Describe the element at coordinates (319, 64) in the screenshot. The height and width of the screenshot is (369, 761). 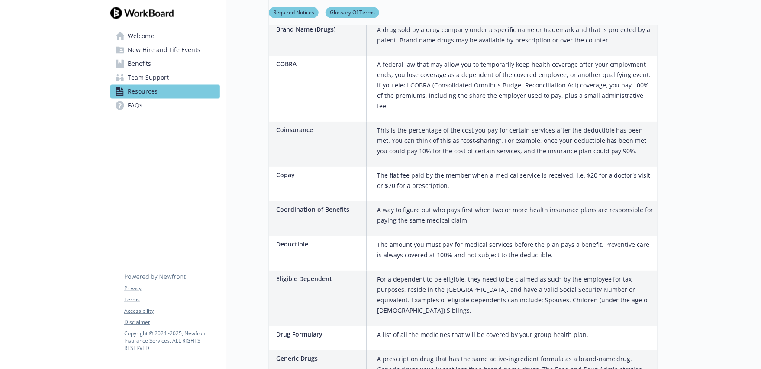
I see `p: COBRA` at that location.